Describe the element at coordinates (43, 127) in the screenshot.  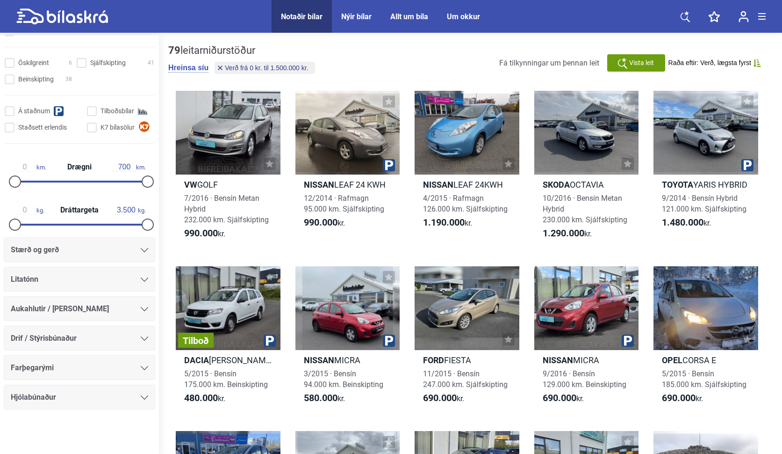
I see `span: Staðsett erlendis` at that location.